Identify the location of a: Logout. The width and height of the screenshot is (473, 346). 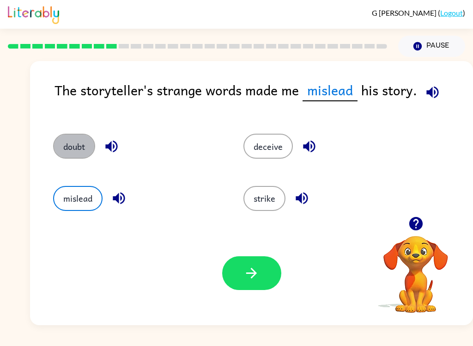
(452, 12).